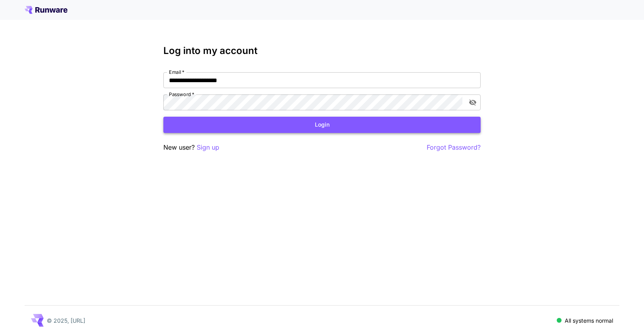 The height and width of the screenshot is (335, 644). Describe the element at coordinates (589, 320) in the screenshot. I see `p: All systems normal` at that location.